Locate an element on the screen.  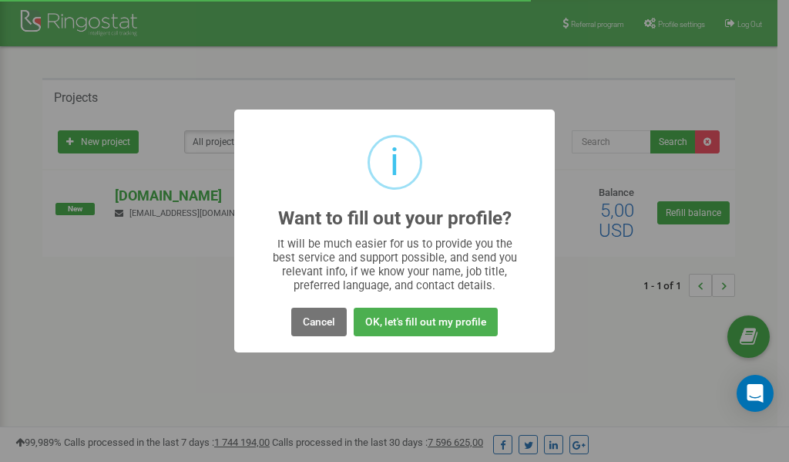
div: i is located at coordinates (395, 162).